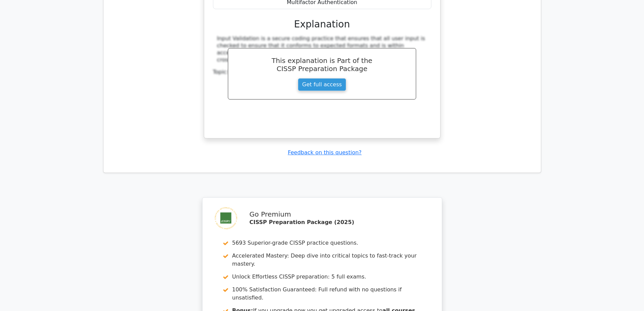  What do you see at coordinates (322, 49) in the screenshot?
I see `div: Input Validation is a secure coding practice that ensures that all user input is checked to ensur...` at bounding box center [322, 49].